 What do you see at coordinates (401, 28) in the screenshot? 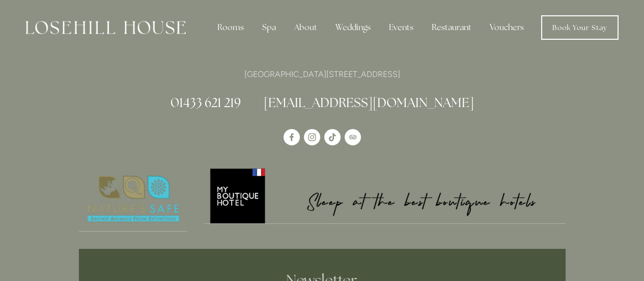
I see `div: Events` at bounding box center [401, 28].